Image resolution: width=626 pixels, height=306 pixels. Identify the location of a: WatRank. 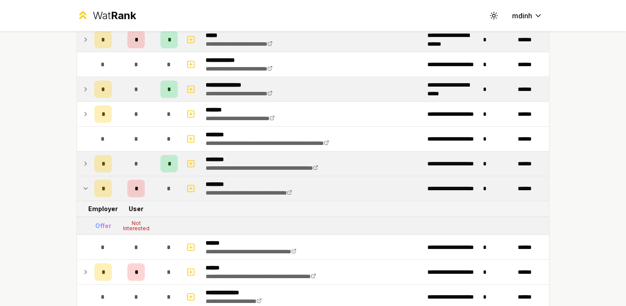
(106, 16).